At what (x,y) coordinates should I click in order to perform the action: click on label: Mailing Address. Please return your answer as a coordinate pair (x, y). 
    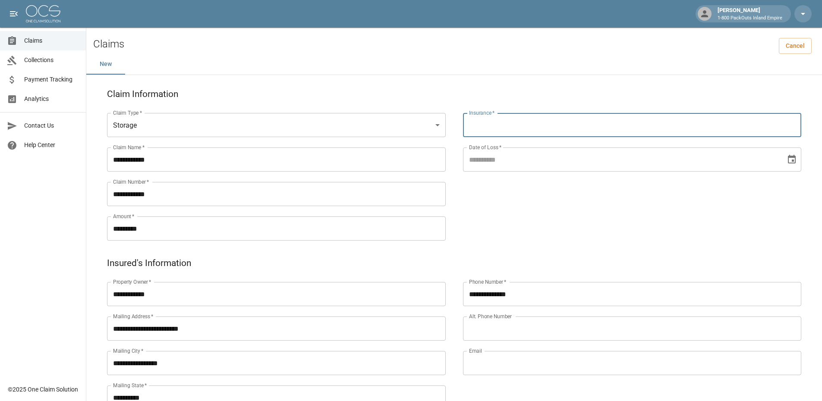
    Looking at the image, I should click on (133, 316).